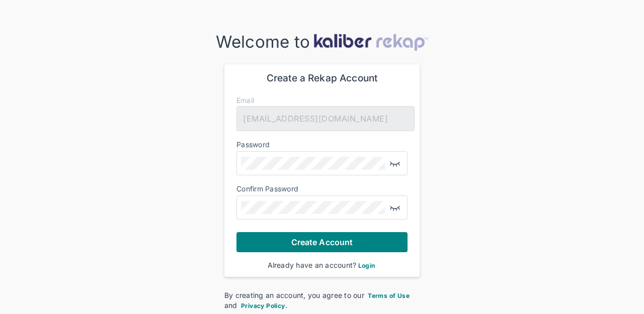 This screenshot has height=314, width=644. Describe the element at coordinates (322, 79) in the screenshot. I see `div: Create a Rekap Account` at that location.